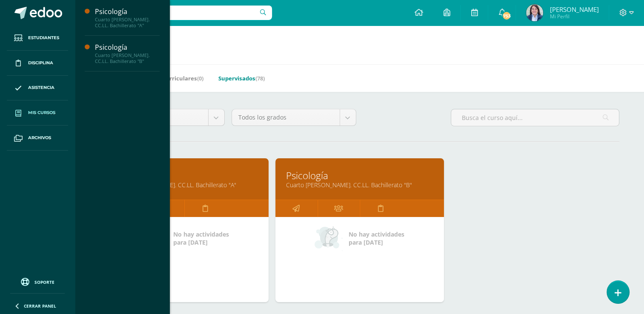  What do you see at coordinates (38, 138) in the screenshot?
I see `a: Archivos` at bounding box center [38, 138].